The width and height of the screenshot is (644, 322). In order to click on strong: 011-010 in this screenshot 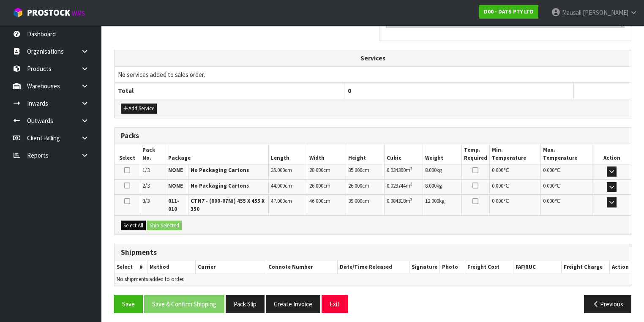, I will do `click(174, 205)`.